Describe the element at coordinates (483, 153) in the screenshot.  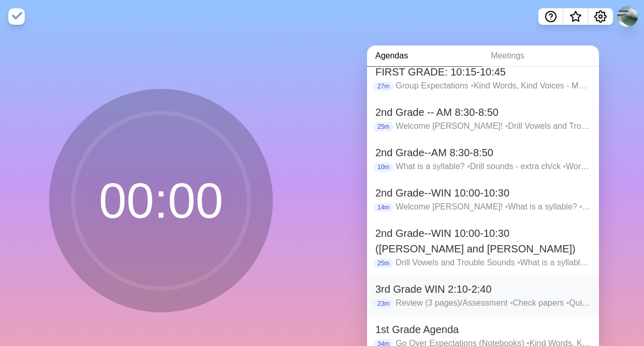
I see `h2: 2nd Grade--AM 8:30-8:50` at that location.